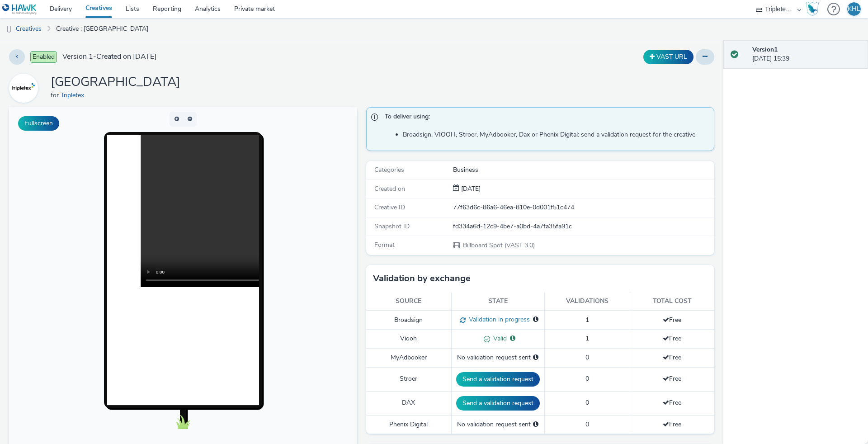 The width and height of the screenshot is (868, 444). Describe the element at coordinates (390, 207) in the screenshot. I see `span: Creative ID` at that location.